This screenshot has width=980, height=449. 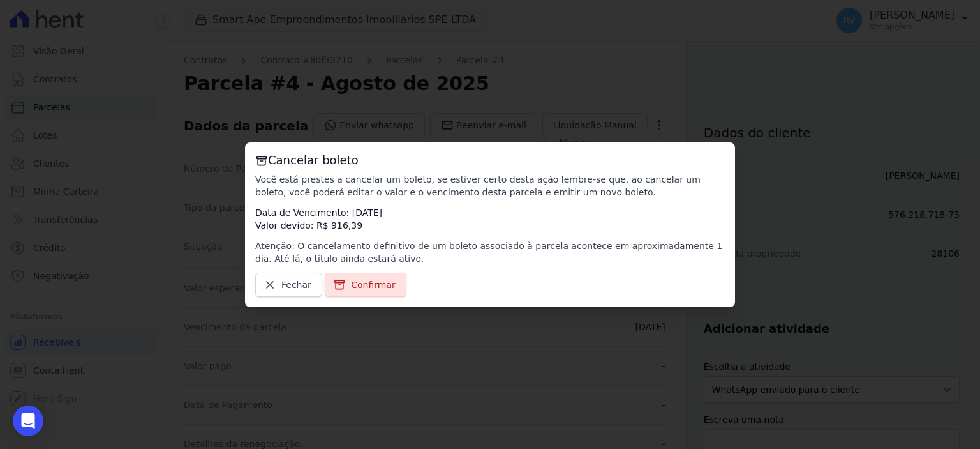 I want to click on p: Atenção: O cancelamento definitivo de um boleto associado à parcela acontece em aproximadamente 1..., so click(x=490, y=252).